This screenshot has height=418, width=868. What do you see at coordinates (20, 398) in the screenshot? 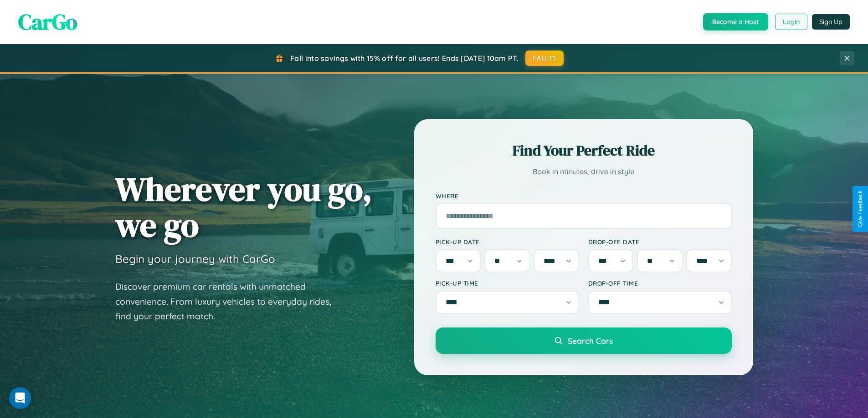
I see `div: Open Intercom Messenger` at bounding box center [20, 398].